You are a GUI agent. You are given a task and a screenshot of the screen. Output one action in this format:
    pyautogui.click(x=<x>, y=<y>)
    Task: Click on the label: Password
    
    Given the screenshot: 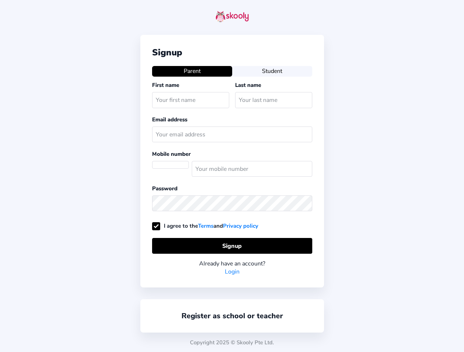 What is the action you would take?
    pyautogui.click(x=164, y=189)
    